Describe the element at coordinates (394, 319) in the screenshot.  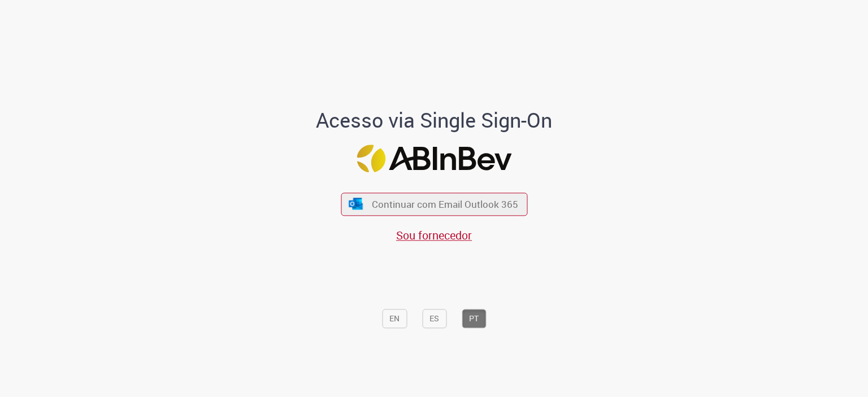
I see `button: EN` at that location.